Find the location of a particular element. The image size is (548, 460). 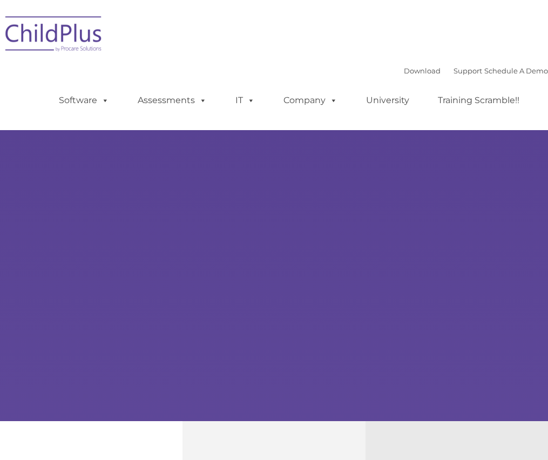

a: Assessments is located at coordinates (172, 100).